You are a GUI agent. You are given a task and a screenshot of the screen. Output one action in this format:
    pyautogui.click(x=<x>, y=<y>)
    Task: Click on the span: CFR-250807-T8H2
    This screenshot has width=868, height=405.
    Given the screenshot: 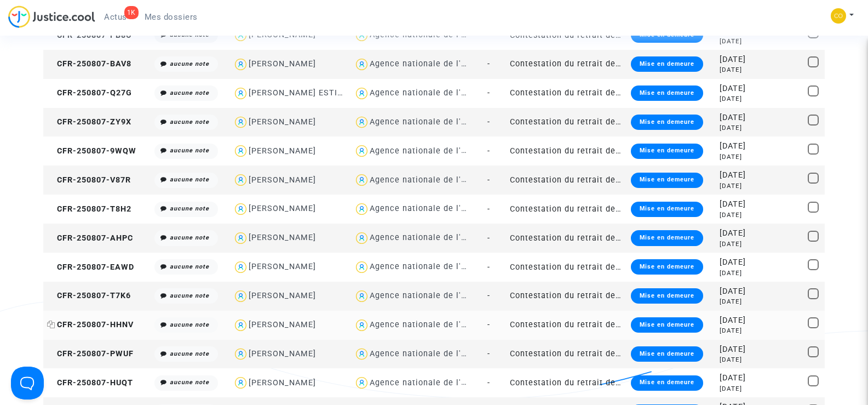 What is the action you would take?
    pyautogui.click(x=89, y=209)
    